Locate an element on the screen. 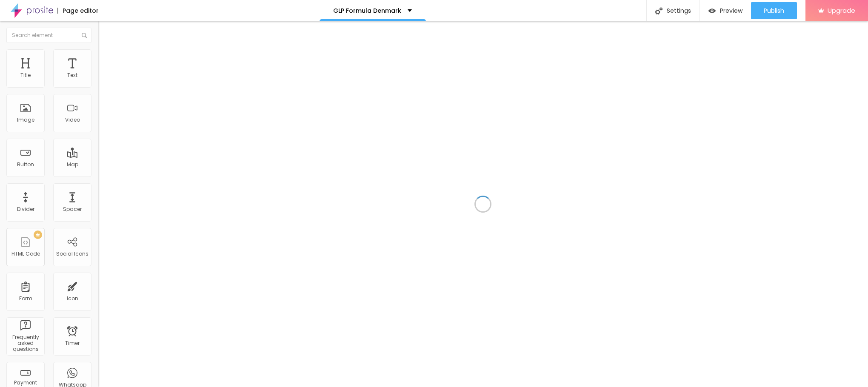  span: Publish is located at coordinates (774, 11).